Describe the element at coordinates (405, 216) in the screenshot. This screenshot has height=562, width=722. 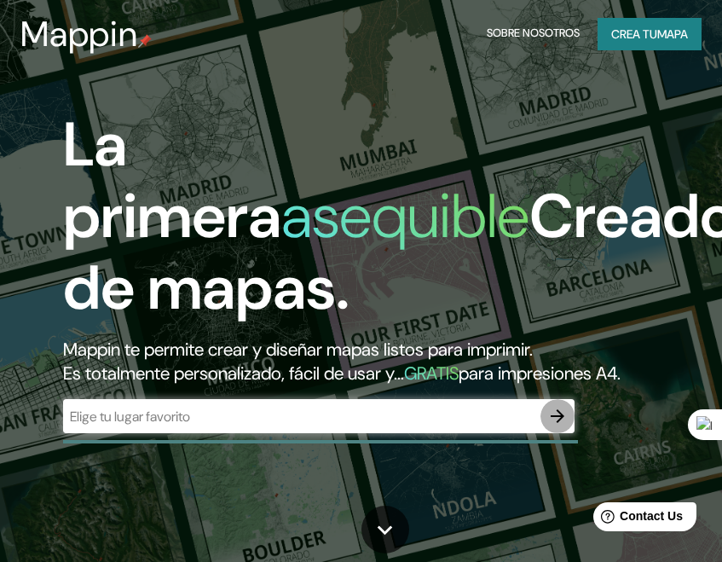
I see `font: asequible` at that location.